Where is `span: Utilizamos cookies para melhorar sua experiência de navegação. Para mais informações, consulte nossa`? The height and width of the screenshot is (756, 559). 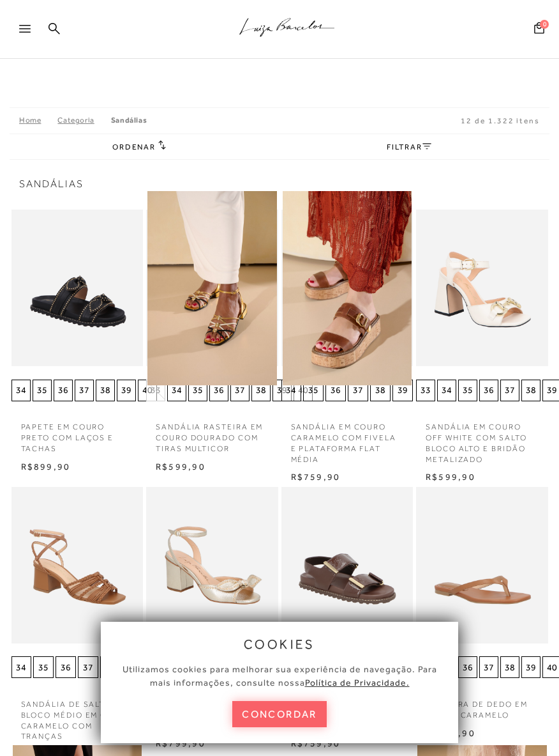
span: Utilizamos cookies para melhorar sua experiência de navegação. Para mais informações, consulte nossa is located at coordinates (280, 675).